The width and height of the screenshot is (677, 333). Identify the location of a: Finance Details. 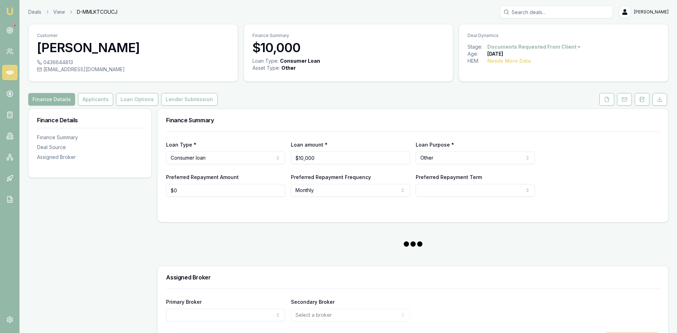
(52, 100).